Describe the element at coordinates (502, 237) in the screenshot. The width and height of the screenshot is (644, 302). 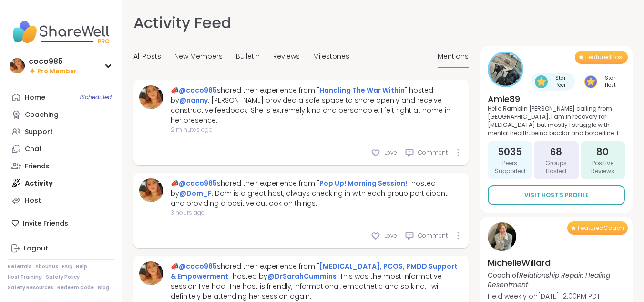
I see `img: MichelleWillard` at that location.